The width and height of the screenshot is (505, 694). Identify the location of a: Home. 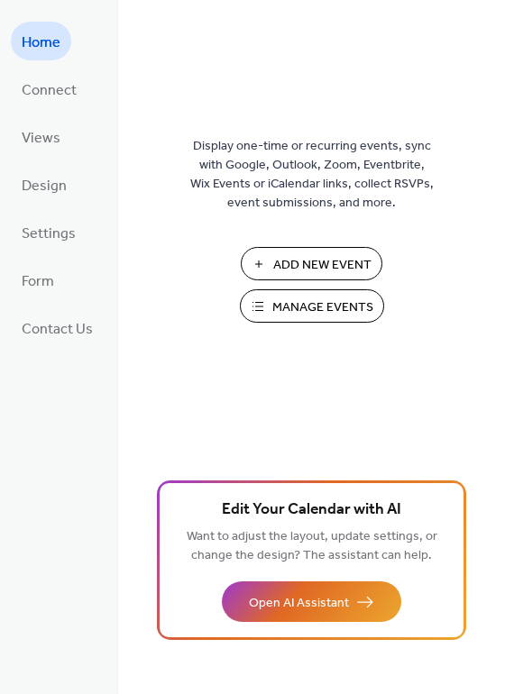
(41, 41).